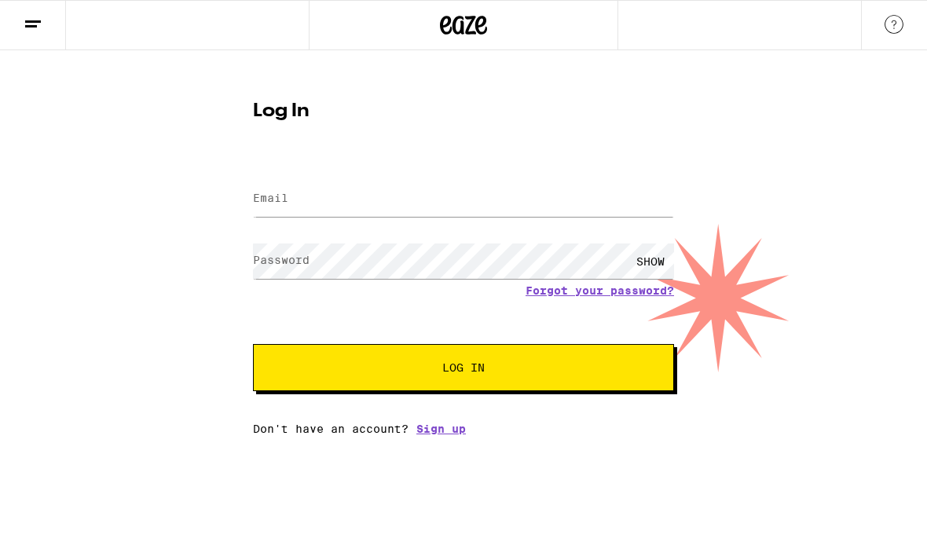  I want to click on a: Forgot your password?, so click(599, 291).